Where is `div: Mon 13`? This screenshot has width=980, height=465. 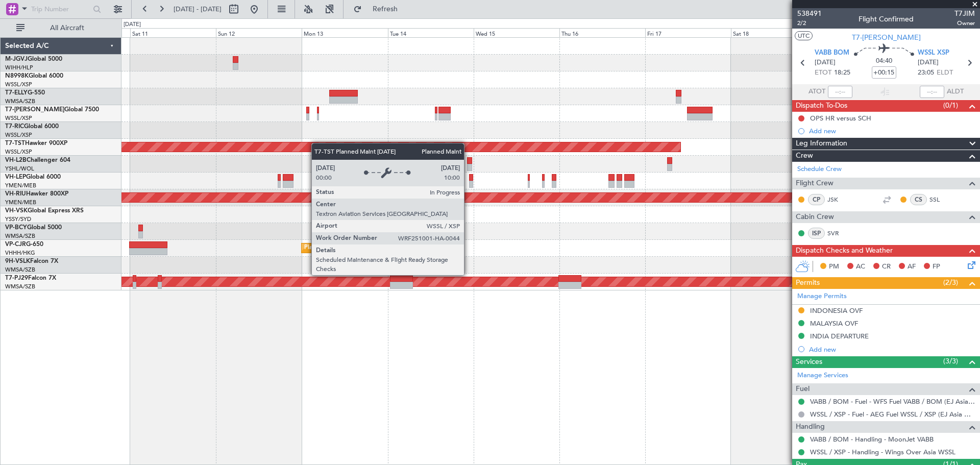 div: Mon 13 is located at coordinates (345, 33).